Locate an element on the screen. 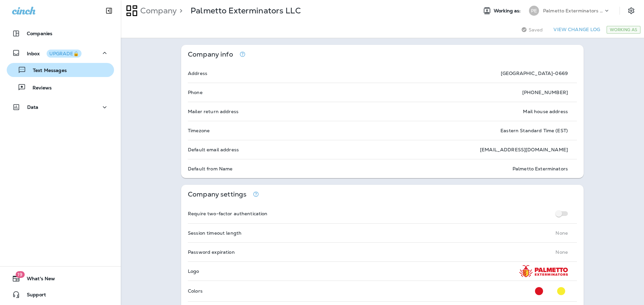 This screenshot has height=305, width=644. p: Require two-factor authentication is located at coordinates (228, 214).